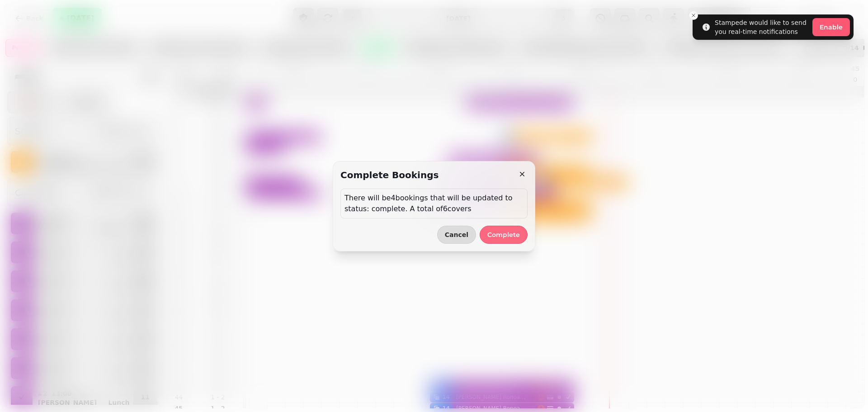 The height and width of the screenshot is (412, 868). What do you see at coordinates (389, 175) in the screenshot?
I see `h2: Complete bookings` at bounding box center [389, 175].